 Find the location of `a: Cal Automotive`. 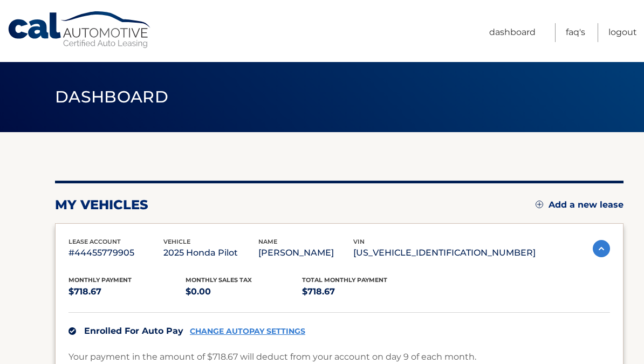

a: Cal Automotive is located at coordinates (80, 30).